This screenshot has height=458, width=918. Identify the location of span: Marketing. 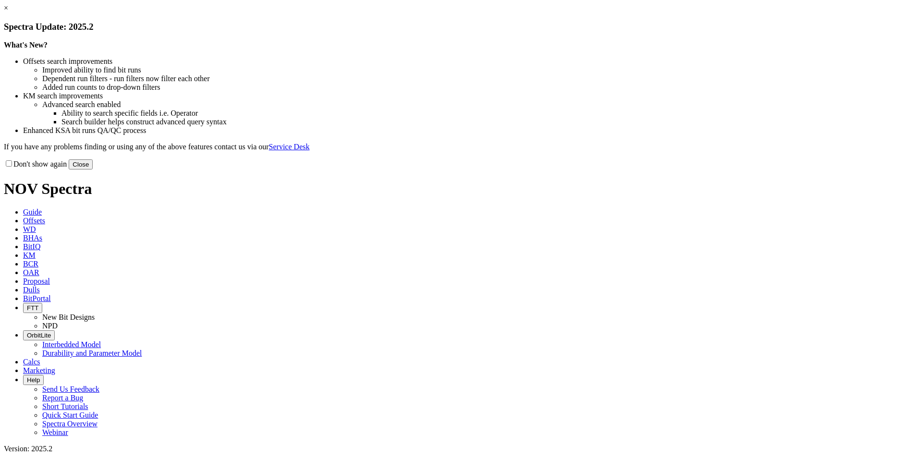
(39, 370).